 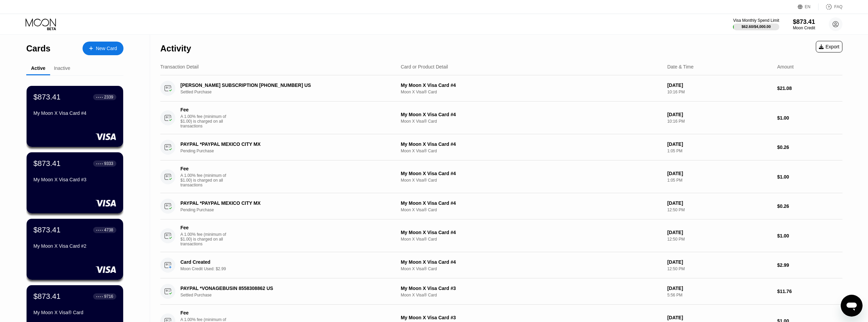 I want to click on div: Transaction Detail, so click(x=179, y=67).